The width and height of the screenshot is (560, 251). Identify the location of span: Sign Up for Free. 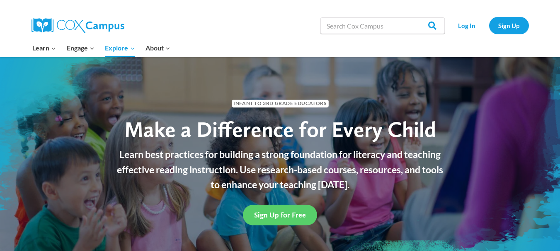
(280, 215).